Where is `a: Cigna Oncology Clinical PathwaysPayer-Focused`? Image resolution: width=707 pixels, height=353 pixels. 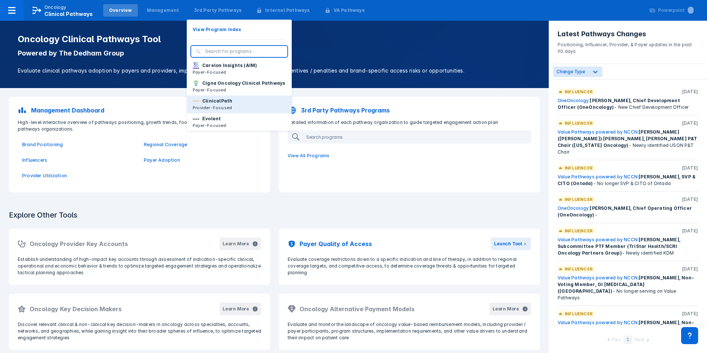 a: Cigna Oncology Clinical PathwaysPayer-Focused is located at coordinates (239, 87).